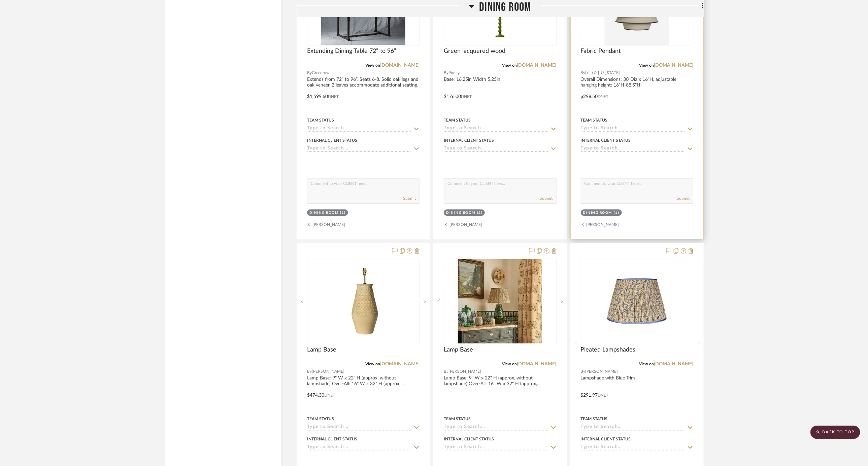 The height and width of the screenshot is (466, 868). What do you see at coordinates (601, 52) in the screenshot?
I see `span: Fabric Pendant` at bounding box center [601, 52].